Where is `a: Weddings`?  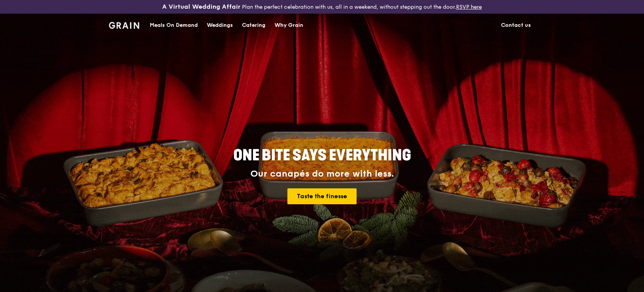 a: Weddings is located at coordinates (220, 26).